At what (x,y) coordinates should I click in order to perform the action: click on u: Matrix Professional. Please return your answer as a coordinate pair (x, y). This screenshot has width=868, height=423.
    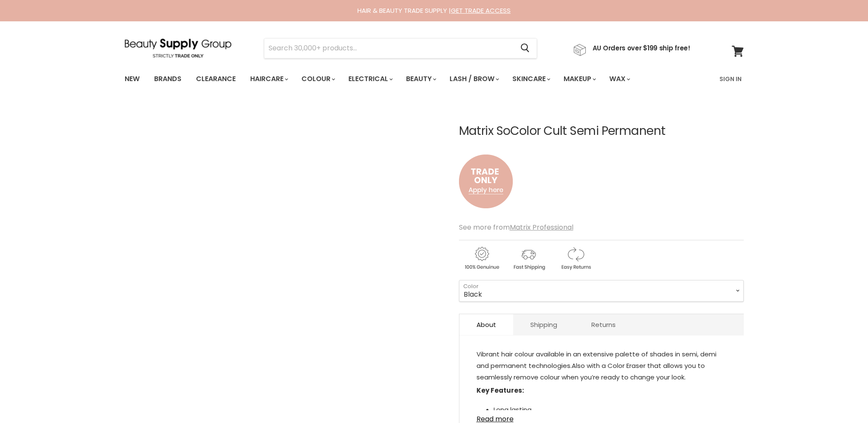
    Looking at the image, I should click on (542, 227).